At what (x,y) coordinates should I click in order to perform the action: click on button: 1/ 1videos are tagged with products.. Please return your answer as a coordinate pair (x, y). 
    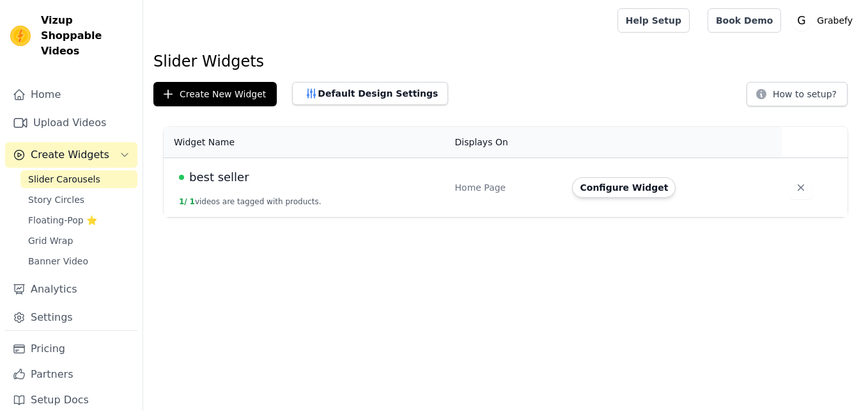
    Looking at the image, I should click on (250, 202).